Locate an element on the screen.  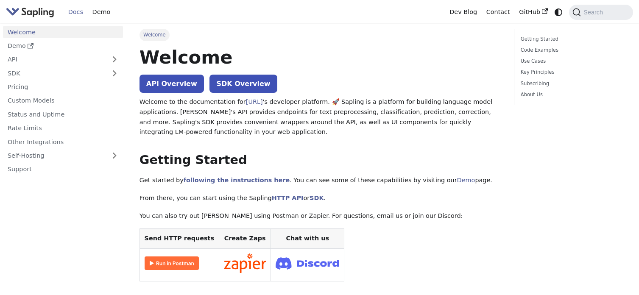
p: From there, you can start using the Sapling or . is located at coordinates (321, 199).